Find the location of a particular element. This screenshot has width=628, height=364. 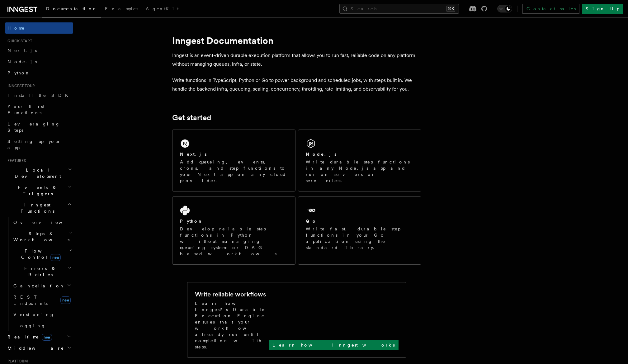

button: Cancellation is located at coordinates (42, 286).